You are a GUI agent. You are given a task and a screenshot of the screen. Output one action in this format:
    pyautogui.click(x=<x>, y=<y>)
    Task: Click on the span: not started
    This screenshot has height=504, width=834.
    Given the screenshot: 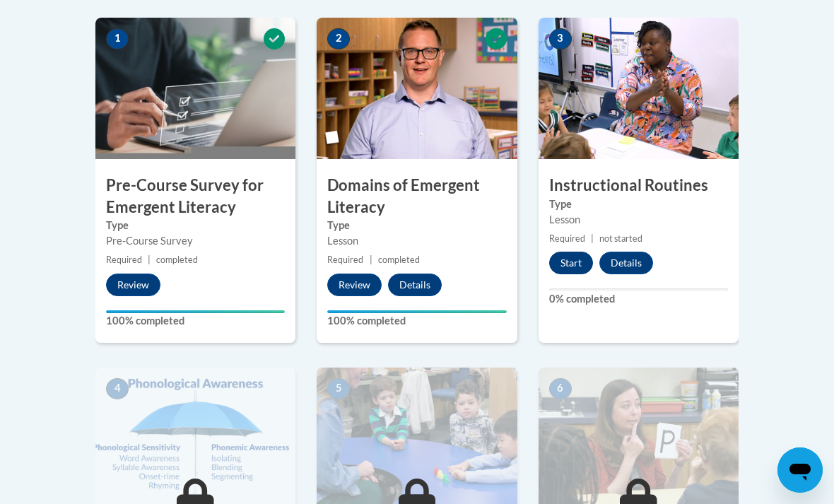 What is the action you would take?
    pyautogui.click(x=621, y=238)
    